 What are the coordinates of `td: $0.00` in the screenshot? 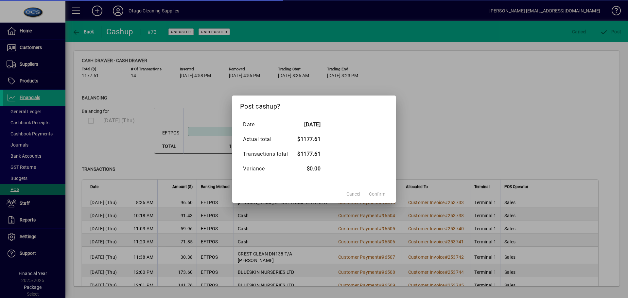 It's located at (307, 169).